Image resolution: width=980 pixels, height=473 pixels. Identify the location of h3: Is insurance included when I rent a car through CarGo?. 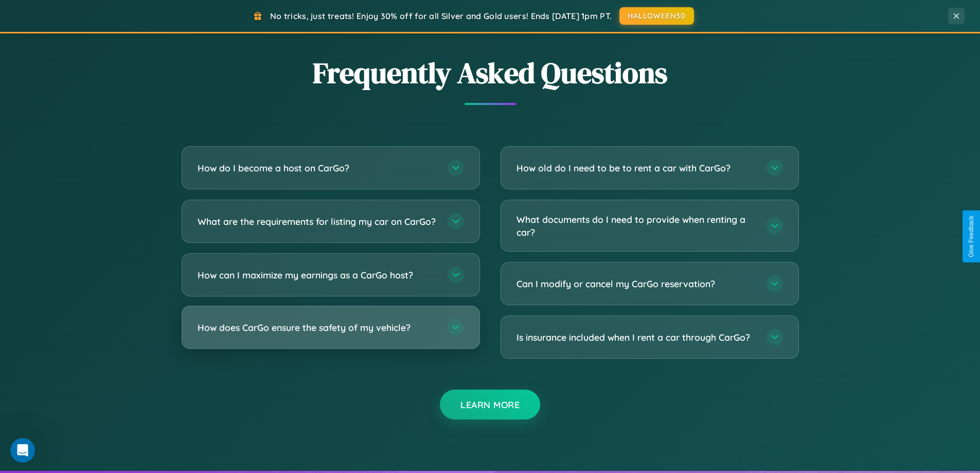
(636, 337).